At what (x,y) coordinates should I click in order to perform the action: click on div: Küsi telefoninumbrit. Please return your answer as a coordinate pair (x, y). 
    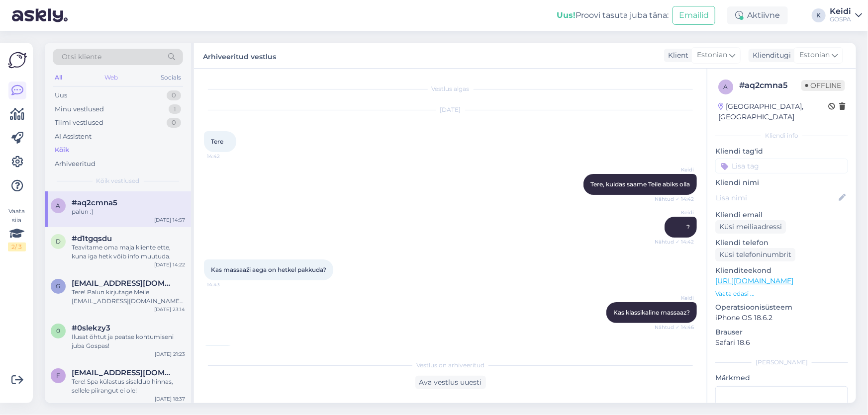
    Looking at the image, I should click on (755, 255).